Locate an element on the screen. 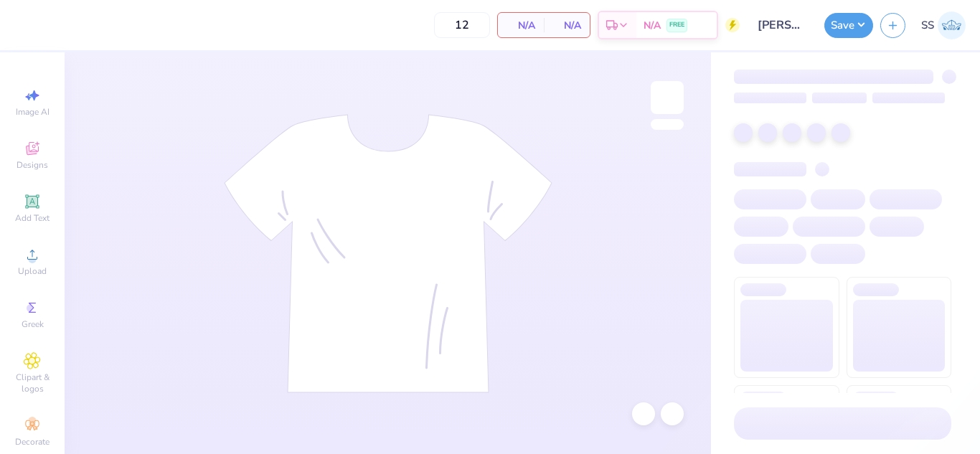 This screenshot has height=454, width=980. span: Add Text is located at coordinates (33, 218).